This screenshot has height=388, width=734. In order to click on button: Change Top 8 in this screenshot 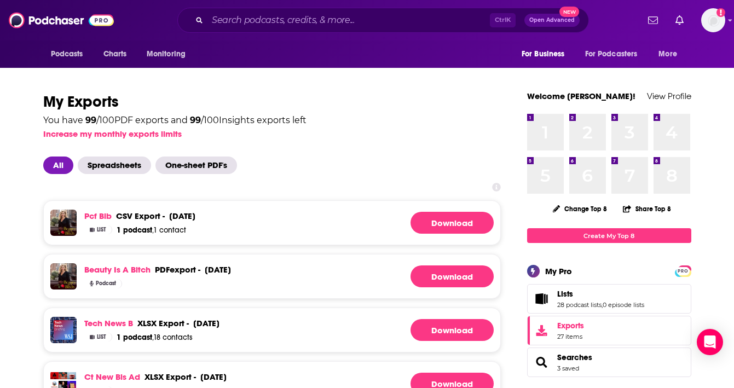, I will do `click(580, 209)`.